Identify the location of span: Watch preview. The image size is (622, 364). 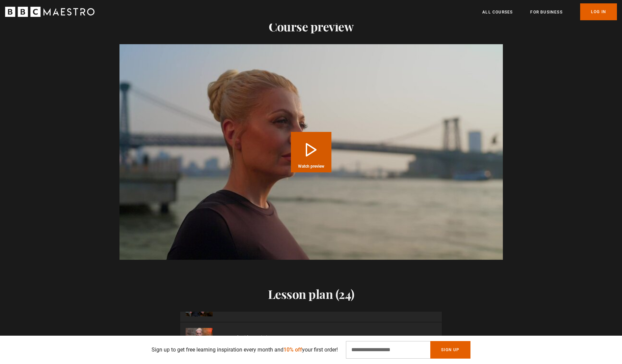
(311, 166).